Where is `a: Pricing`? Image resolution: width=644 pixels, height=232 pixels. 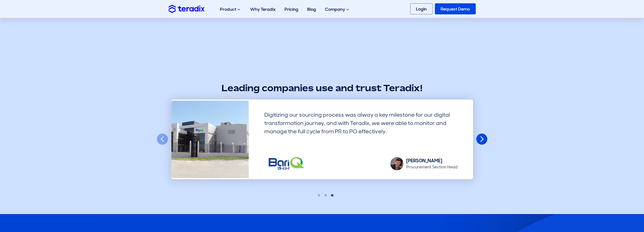
a: Pricing is located at coordinates (291, 9).